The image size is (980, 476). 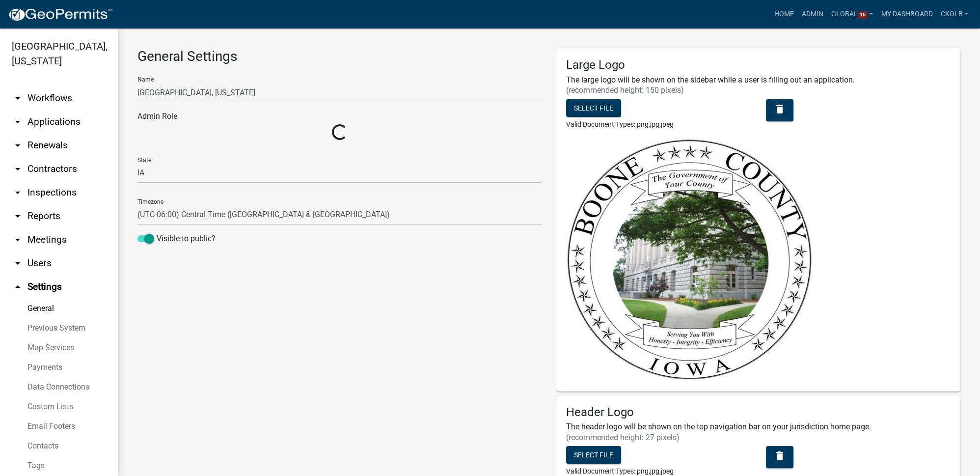 I want to click on h6: (recommended height: 27 pixels), so click(x=759, y=437).